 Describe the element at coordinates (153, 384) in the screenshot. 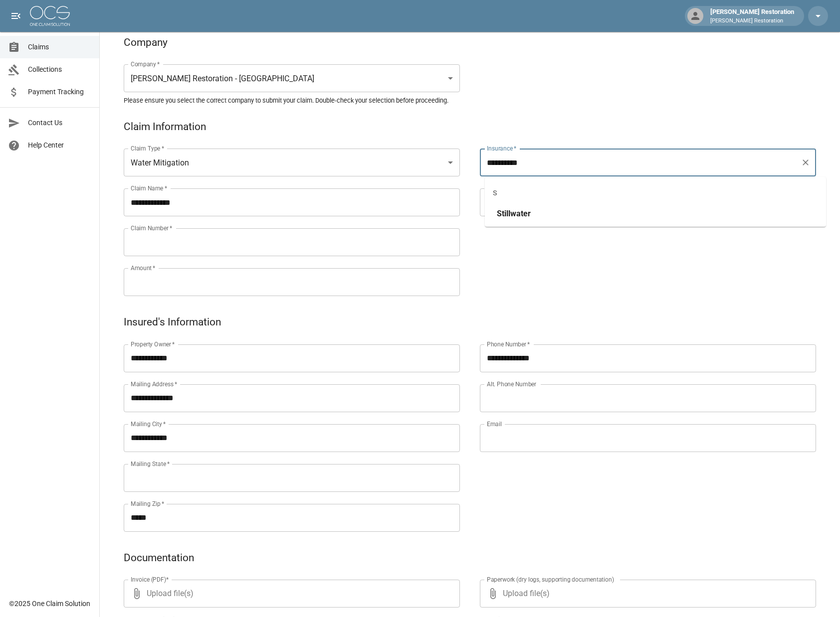

I see `label: Mailing Address` at that location.